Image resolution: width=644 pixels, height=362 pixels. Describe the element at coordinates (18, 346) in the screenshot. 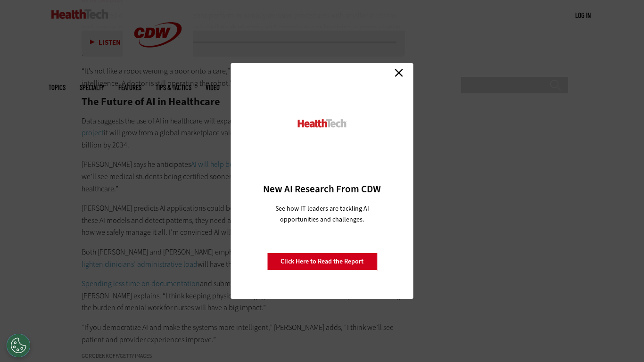

I see `button: Open Preferences` at that location.